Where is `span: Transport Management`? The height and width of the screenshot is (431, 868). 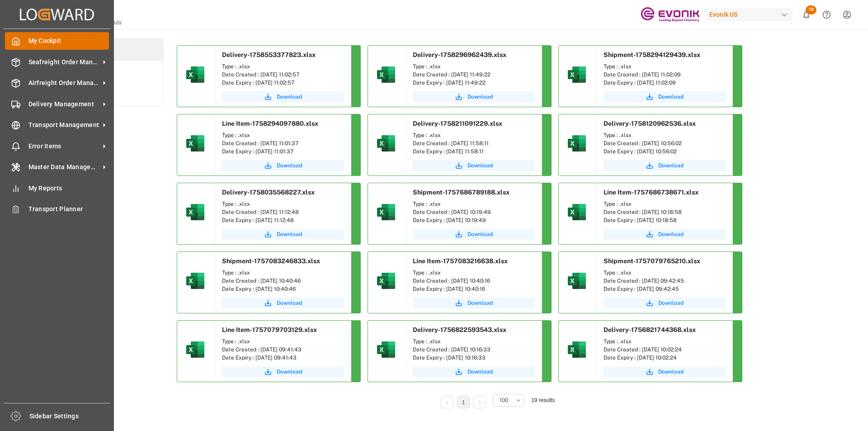
span: Transport Management is located at coordinates (64, 125).